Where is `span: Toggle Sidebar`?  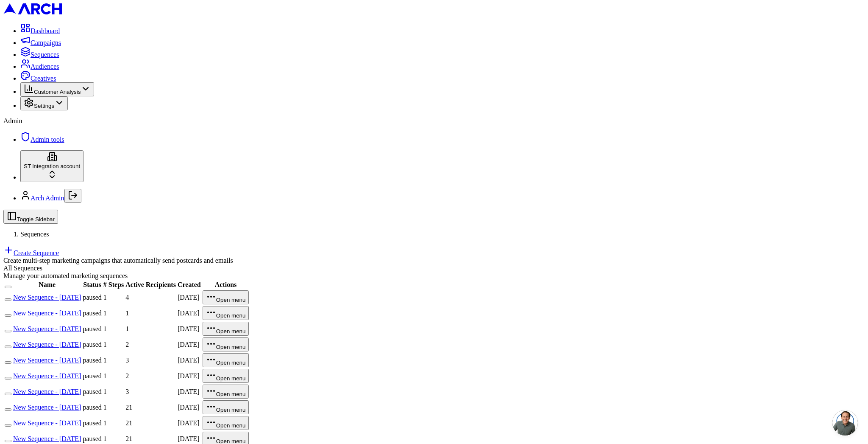 span: Toggle Sidebar is located at coordinates (35, 219).